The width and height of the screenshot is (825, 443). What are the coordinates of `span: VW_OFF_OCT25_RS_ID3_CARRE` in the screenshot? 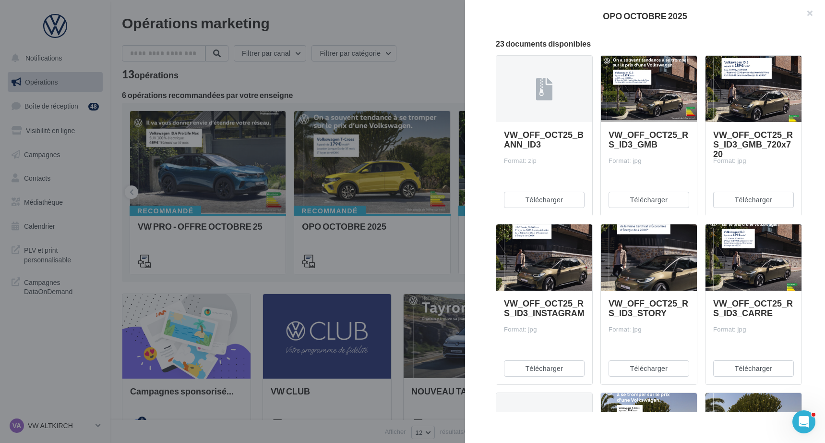 It's located at (753, 308).